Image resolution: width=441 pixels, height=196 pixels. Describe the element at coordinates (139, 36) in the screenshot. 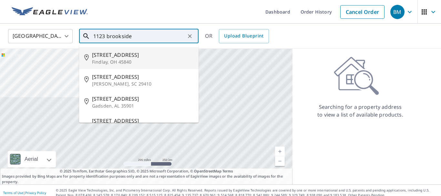

I see `input: Search by address or latitude-longitude` at that location.